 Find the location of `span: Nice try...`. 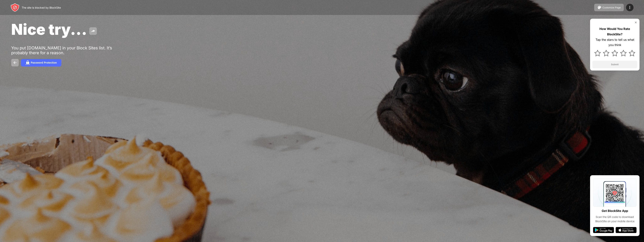

span: Nice try... is located at coordinates (49, 29).